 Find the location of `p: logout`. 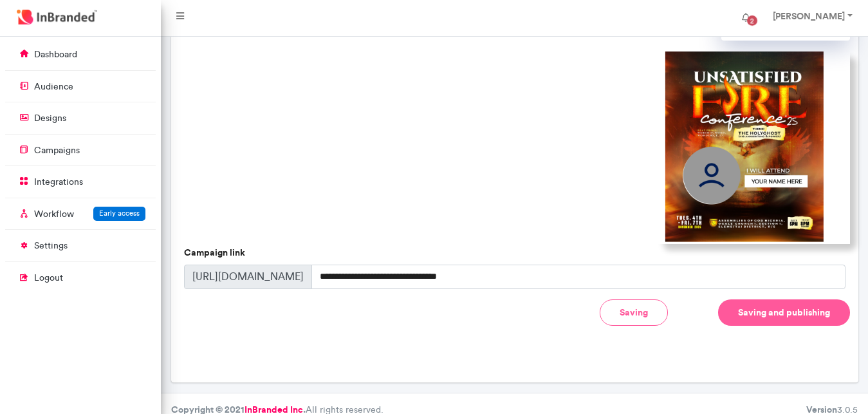

p: logout is located at coordinates (48, 278).